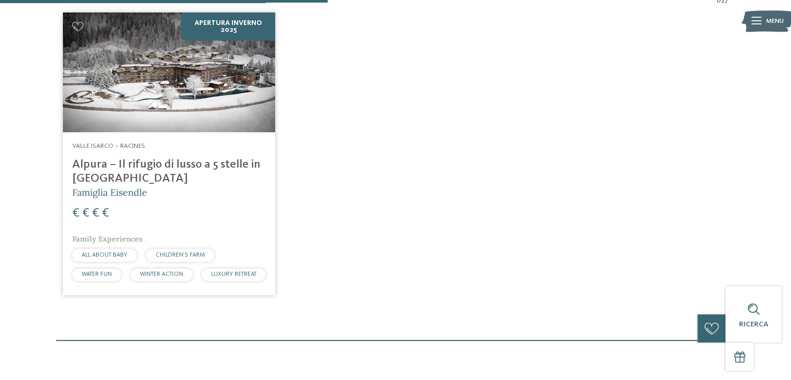  Describe the element at coordinates (169, 153) in the screenshot. I see `a: Cercate un hotel per famiglie? Qui troverete solo i migliori! Apertura inverno 2025 Valle Isarco ...` at that location.